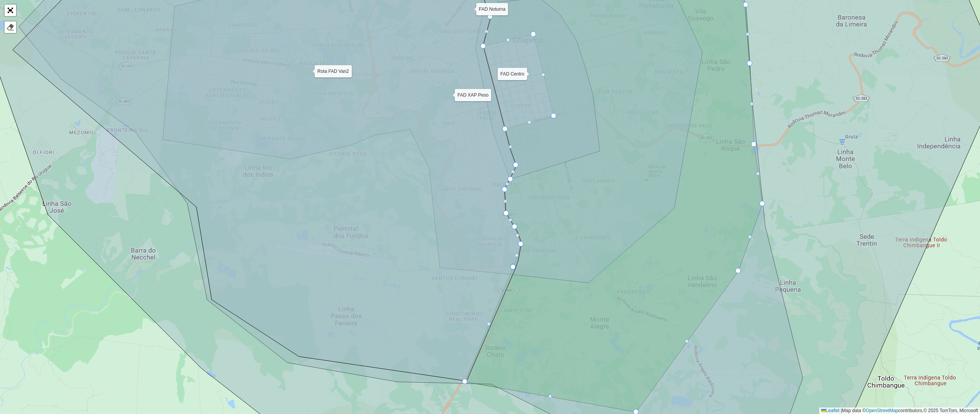 The image size is (980, 414). I want to click on div: Map data © contributors,© 2025 TomTom, Microsoft, so click(900, 411).